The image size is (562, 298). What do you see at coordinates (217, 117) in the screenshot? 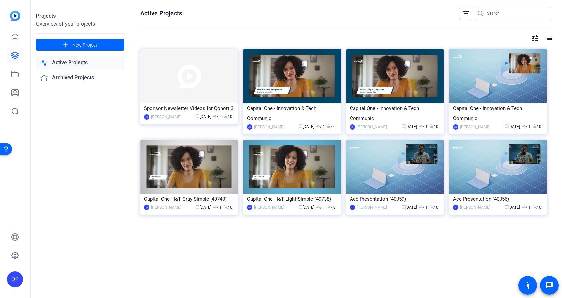
I see `span: / 2` at bounding box center [217, 117].